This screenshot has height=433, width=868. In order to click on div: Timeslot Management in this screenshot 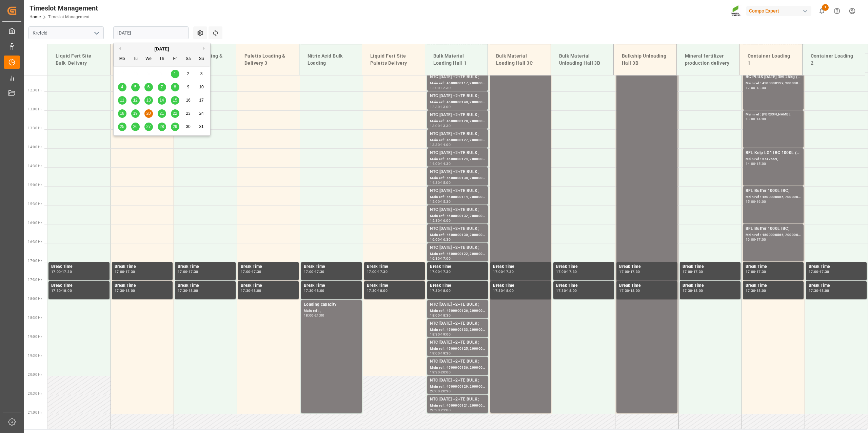, I will do `click(64, 8)`.